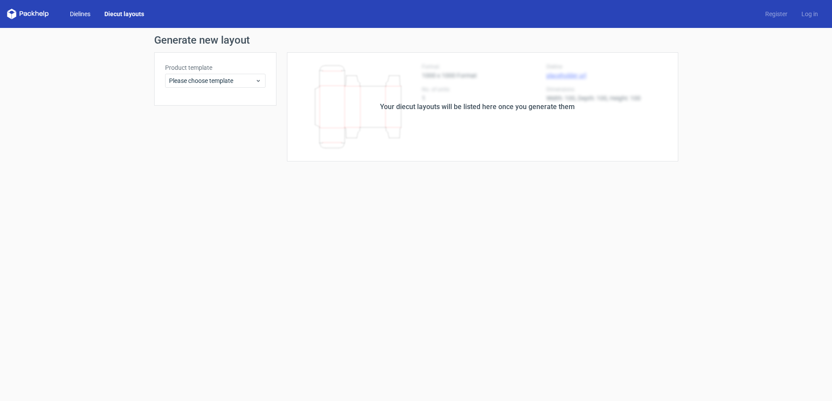 This screenshot has height=401, width=832. I want to click on a: Register, so click(776, 14).